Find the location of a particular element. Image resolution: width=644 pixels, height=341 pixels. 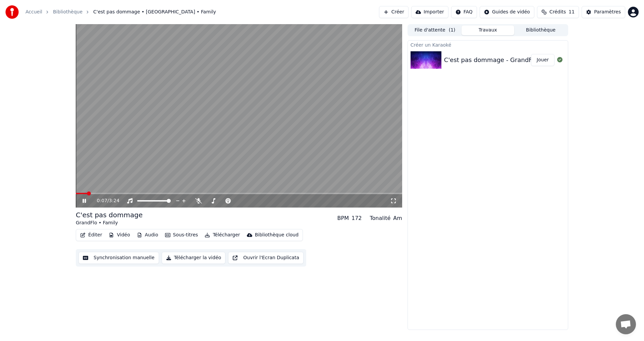

div: Créer un Karaoké is located at coordinates (488, 45).